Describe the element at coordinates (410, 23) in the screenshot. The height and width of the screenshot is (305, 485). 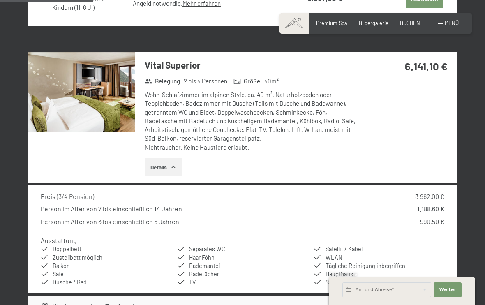
I see `a: BUCHEN` at that location.